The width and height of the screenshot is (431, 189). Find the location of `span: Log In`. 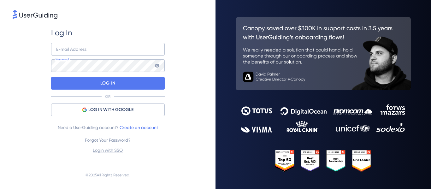

span: Log In is located at coordinates (62, 33).